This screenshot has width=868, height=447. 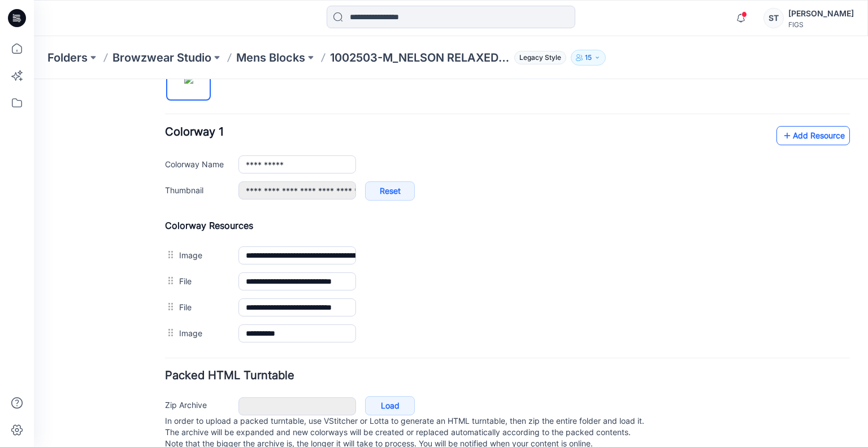 What do you see at coordinates (356, 326) in the screenshot?
I see `a: Load` at bounding box center [356, 326].